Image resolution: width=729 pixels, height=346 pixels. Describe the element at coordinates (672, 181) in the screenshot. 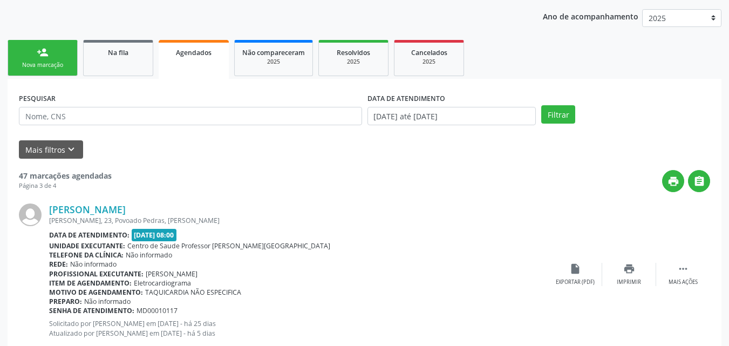

I see `button: print` at that location.